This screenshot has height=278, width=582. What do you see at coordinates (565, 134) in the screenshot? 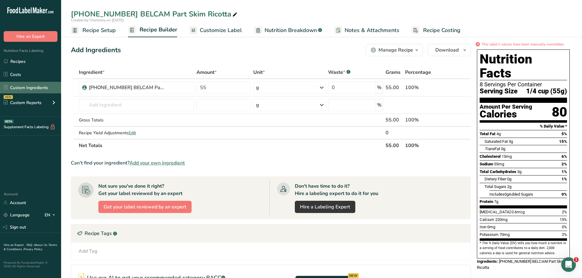
I see `span: 5%` at bounding box center [565, 134].